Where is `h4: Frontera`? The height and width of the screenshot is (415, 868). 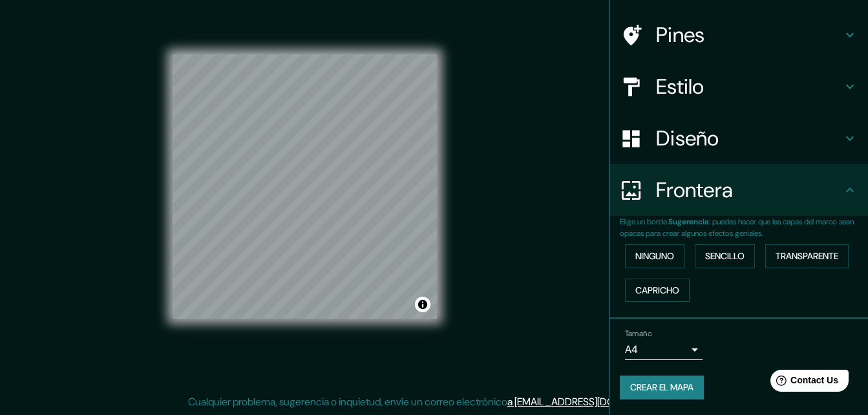
h4: Frontera is located at coordinates (749, 190).